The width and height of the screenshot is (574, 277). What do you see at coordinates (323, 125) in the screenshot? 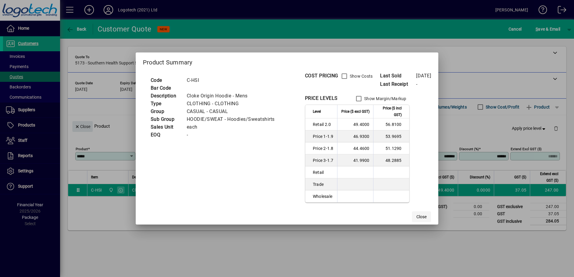
I see `span: Retail 2.0` at bounding box center [323, 125].